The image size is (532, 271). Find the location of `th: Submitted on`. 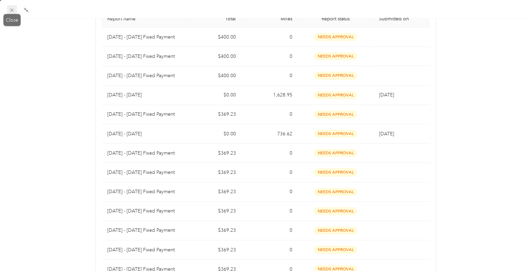

th: Submitted on is located at coordinates (402, 19).